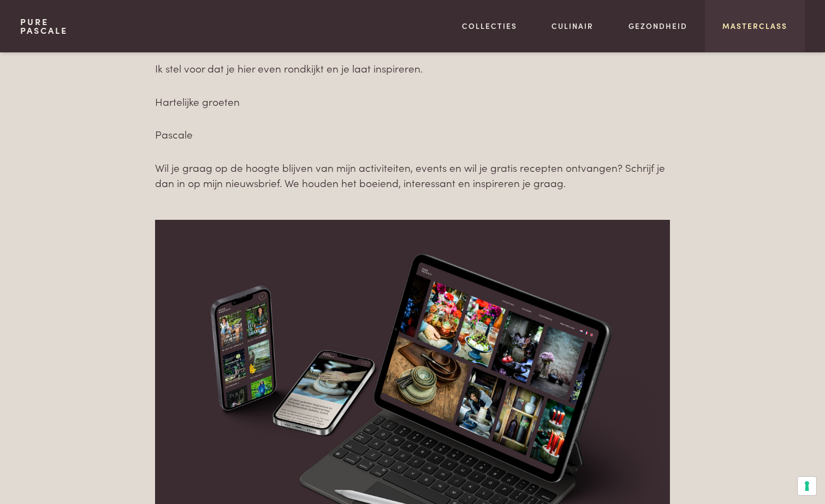 Image resolution: width=825 pixels, height=504 pixels. What do you see at coordinates (412, 175) in the screenshot?
I see `p: Wil je graag op de hoogte blijven van mijn activiteiten, events en wil je gratis recepten ontvang...` at bounding box center [412, 175].